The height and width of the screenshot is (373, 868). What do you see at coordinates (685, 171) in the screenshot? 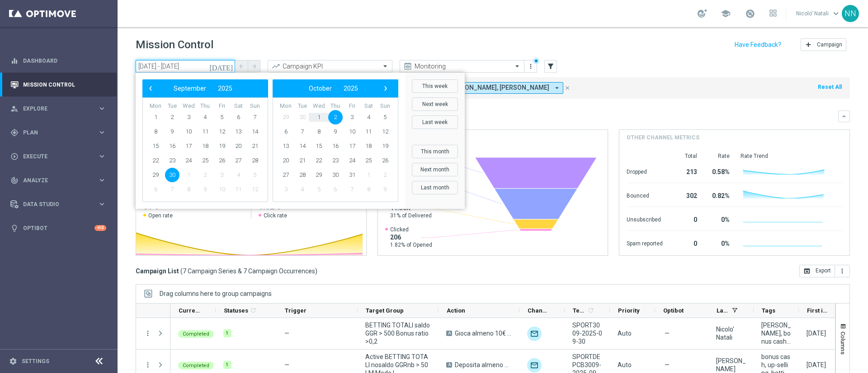
I see `div: 213` at bounding box center [685, 171].